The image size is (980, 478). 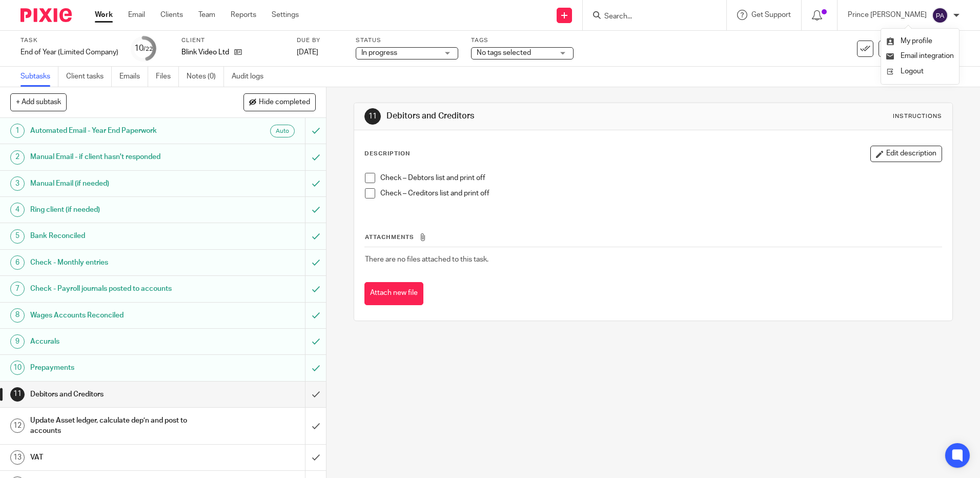 What do you see at coordinates (282, 131) in the screenshot?
I see `div: Auto` at bounding box center [282, 131].